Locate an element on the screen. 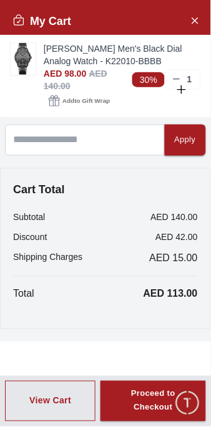 This screenshot has width=211, height=427. p: Subtotal is located at coordinates (29, 218).